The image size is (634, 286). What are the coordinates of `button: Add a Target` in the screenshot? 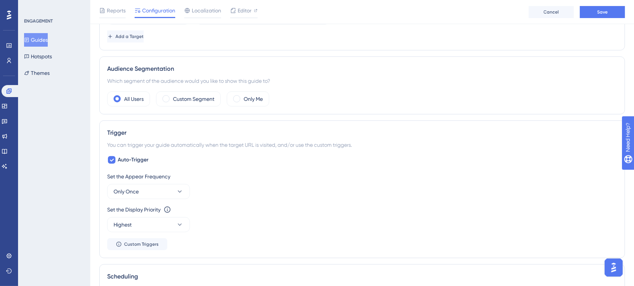 It's located at (125, 36).